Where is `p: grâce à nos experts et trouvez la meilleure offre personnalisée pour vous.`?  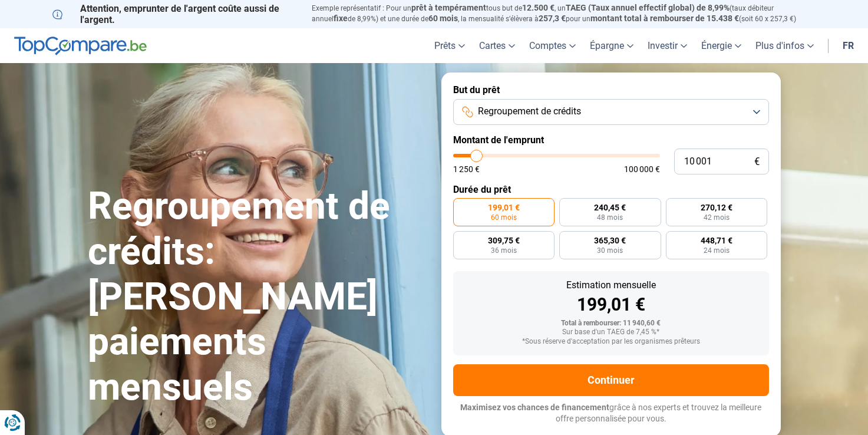
p: grâce à nos experts et trouvez la meilleure offre personnalisée pour vous. is located at coordinates (611, 414).